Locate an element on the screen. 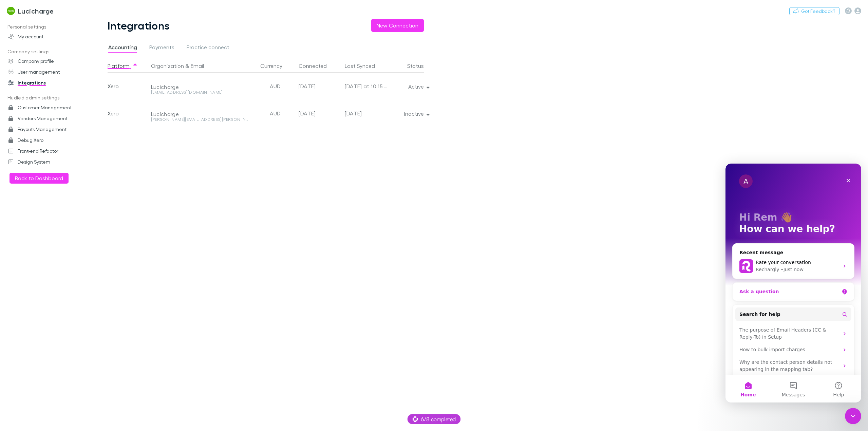 The height and width of the screenshot is (431, 868). button: Help is located at coordinates (113, 225).